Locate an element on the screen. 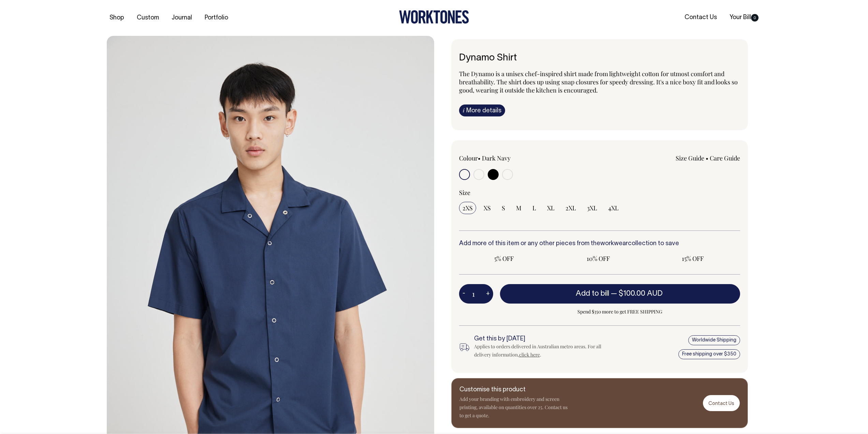 This screenshot has width=868, height=434. span: Add to bill is located at coordinates (593, 293).